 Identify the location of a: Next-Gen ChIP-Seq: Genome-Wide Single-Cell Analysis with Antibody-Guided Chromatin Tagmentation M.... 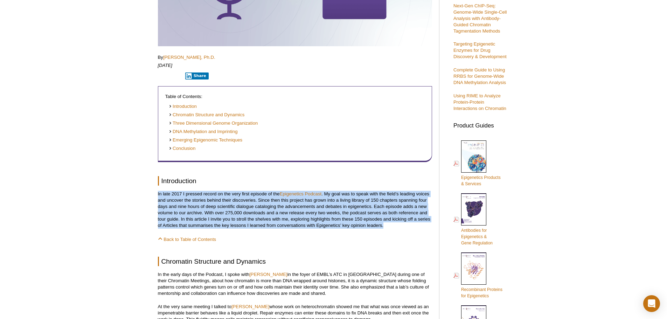
(480, 18).